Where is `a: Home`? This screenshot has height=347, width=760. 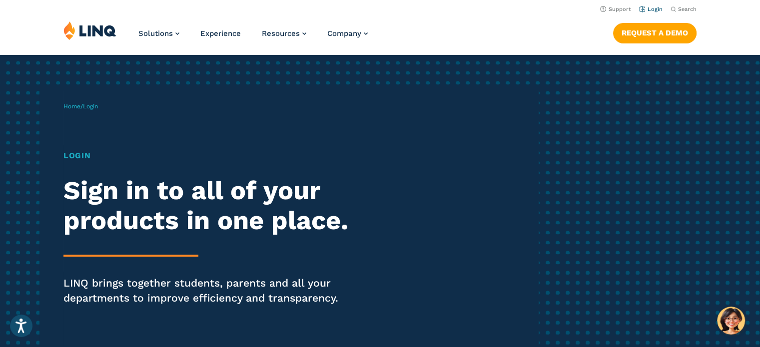
a: Home is located at coordinates (72, 106).